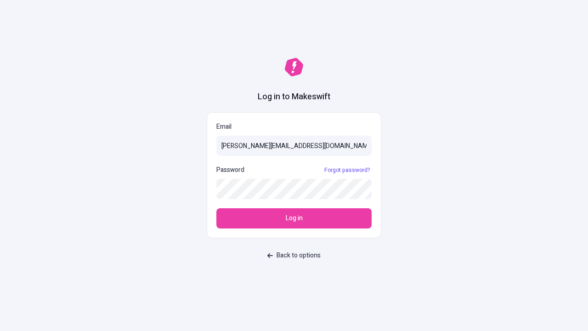 The image size is (588, 331). Describe the element at coordinates (230, 170) in the screenshot. I see `p: Password` at that location.